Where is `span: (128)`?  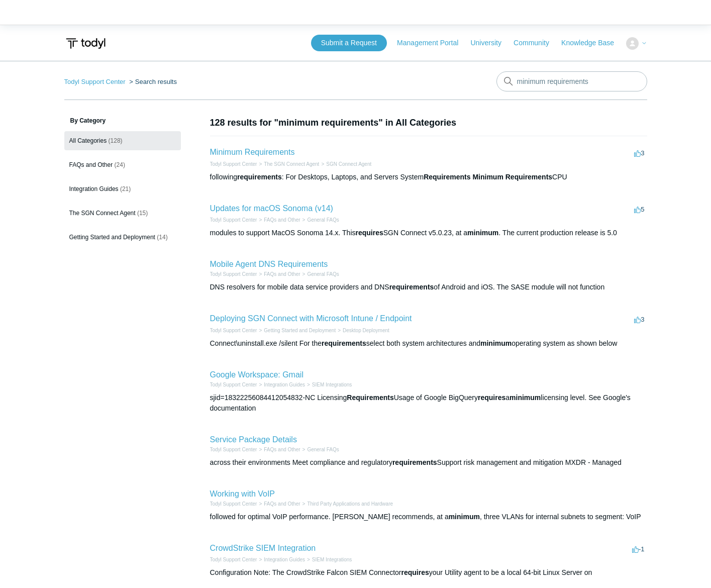
span: (128) is located at coordinates (116, 141).